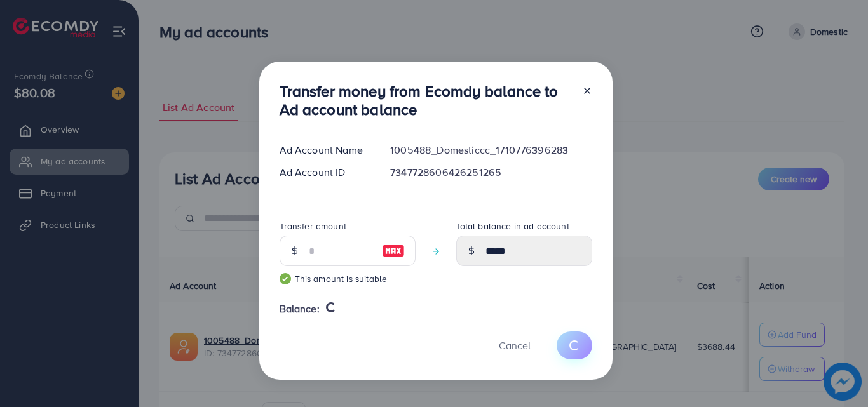  What do you see at coordinates (491, 172) in the screenshot?
I see `div: 7347728606426251265` at bounding box center [491, 172].